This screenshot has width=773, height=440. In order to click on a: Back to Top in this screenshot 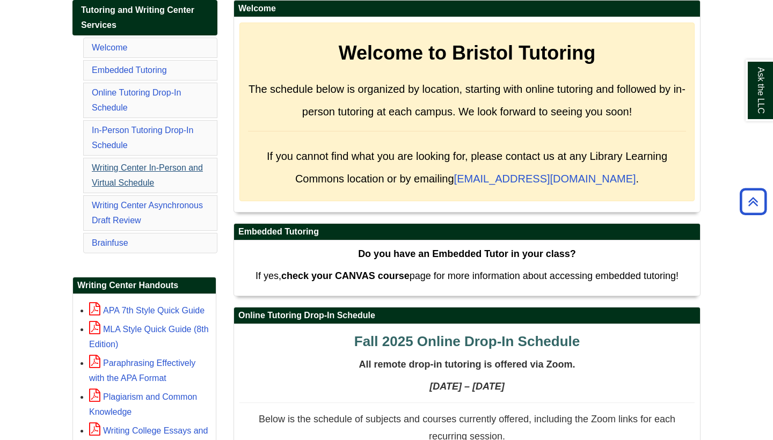, I will do `click(753, 201)`.